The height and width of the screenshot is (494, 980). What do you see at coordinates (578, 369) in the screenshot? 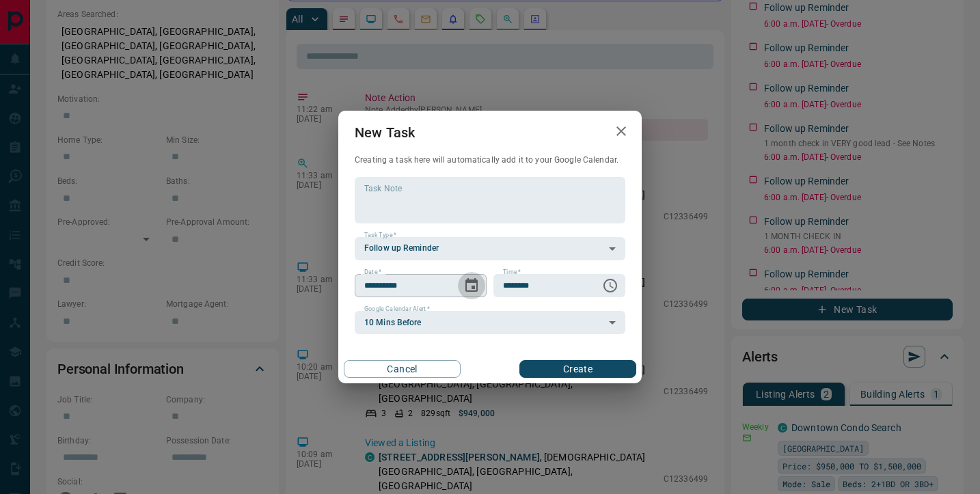
I see `button: Create` at bounding box center [578, 369].